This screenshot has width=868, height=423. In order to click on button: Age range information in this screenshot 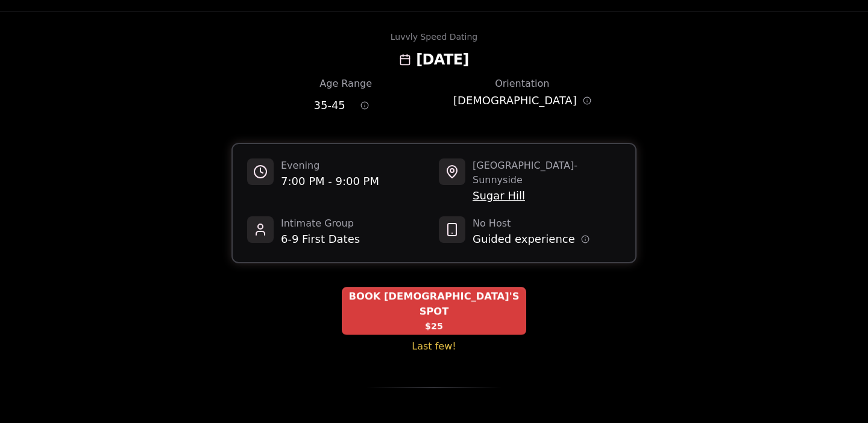, I will do `click(364, 105)`.